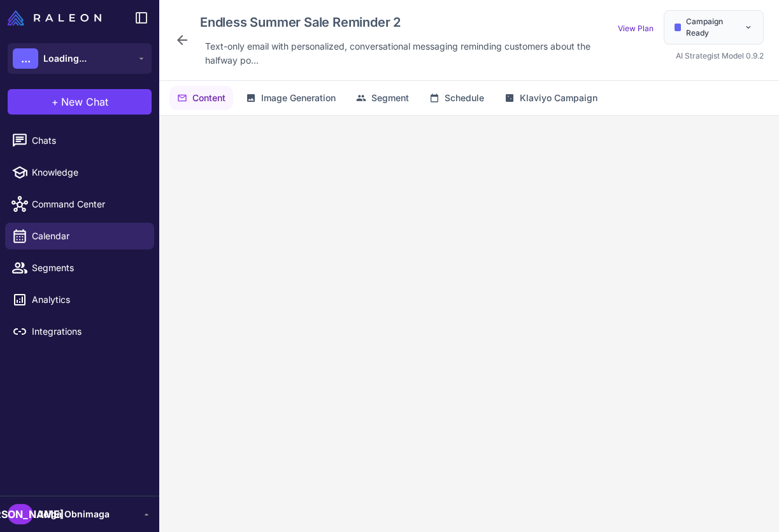  What do you see at coordinates (390, 98) in the screenshot?
I see `span: Segment` at bounding box center [390, 98].